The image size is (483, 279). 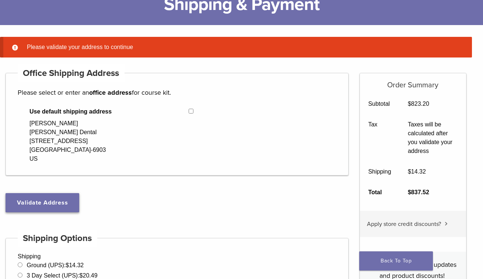 What do you see at coordinates (380, 172) in the screenshot?
I see `th: Shipping` at bounding box center [380, 172].